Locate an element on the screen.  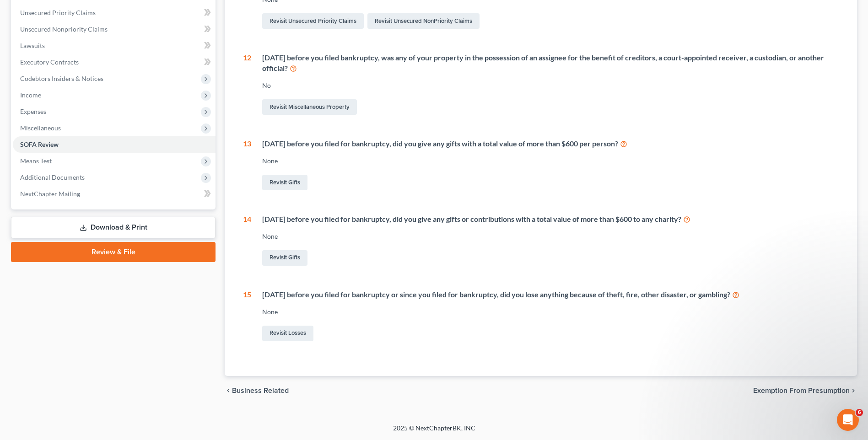
span: Income is located at coordinates (31, 94).